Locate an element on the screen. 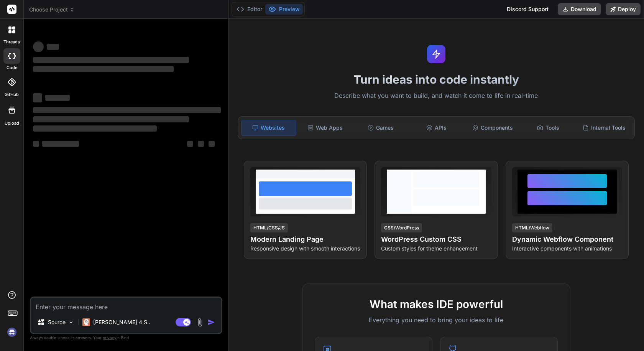  p: Interactive components with animations is located at coordinates (567, 249).